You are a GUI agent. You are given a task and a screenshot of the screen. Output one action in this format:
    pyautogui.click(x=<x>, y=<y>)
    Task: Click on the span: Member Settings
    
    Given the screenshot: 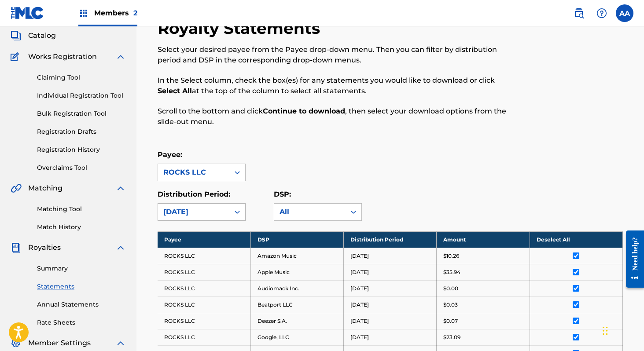 What is the action you would take?
    pyautogui.click(x=59, y=343)
    